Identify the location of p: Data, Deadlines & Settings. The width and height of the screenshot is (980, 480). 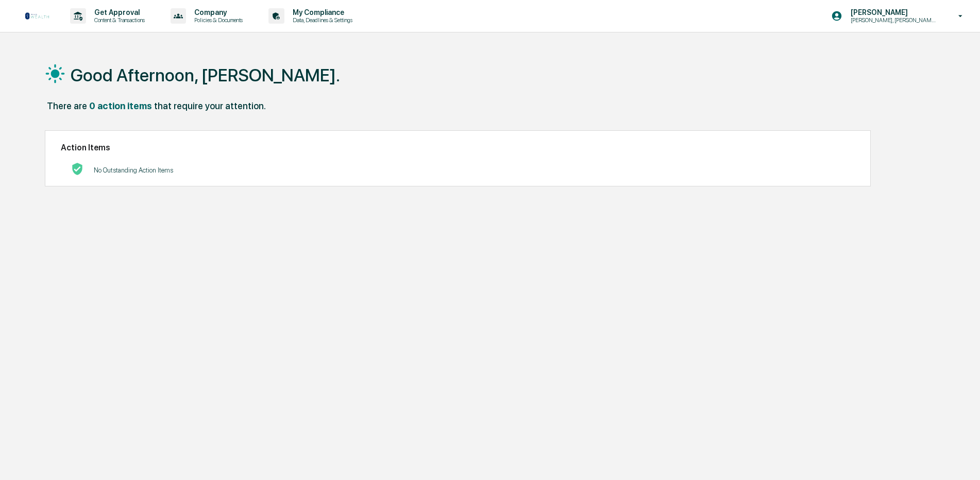
(321, 20).